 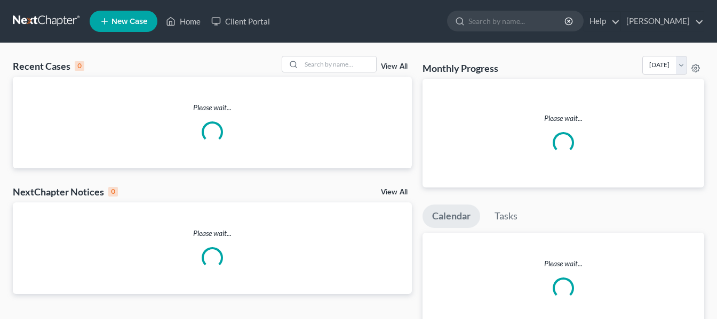 What do you see at coordinates (129, 21) in the screenshot?
I see `span: New Case` at bounding box center [129, 21].